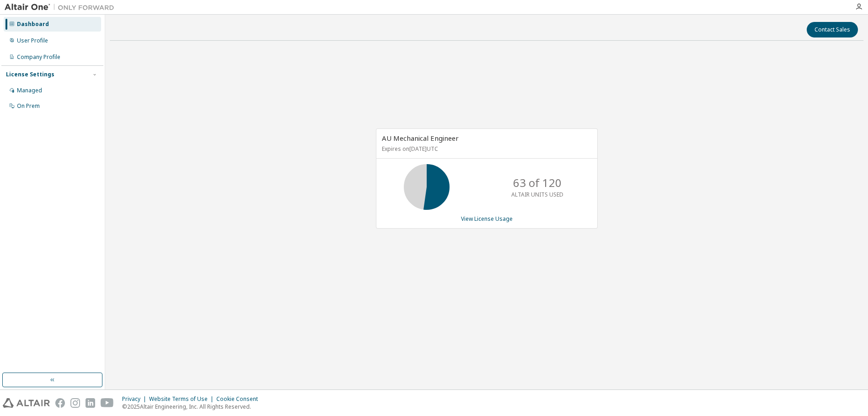  I want to click on img: instagram.svg, so click(75, 402).